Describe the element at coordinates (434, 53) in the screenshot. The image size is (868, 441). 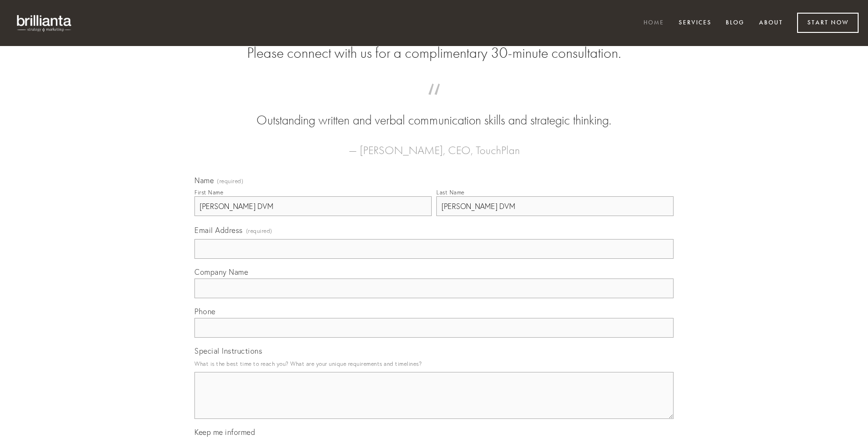
I see `h2: Please connect with us for a complimentary 30-minute consultation.` at that location.